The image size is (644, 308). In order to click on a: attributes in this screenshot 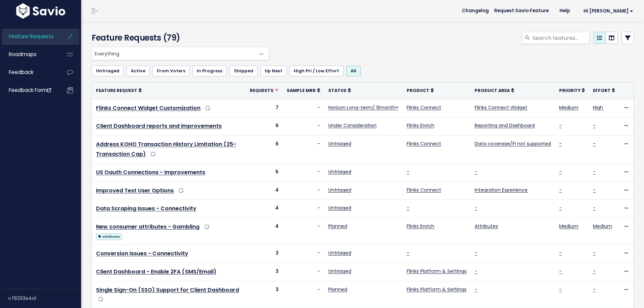, I will do `click(109, 236)`.